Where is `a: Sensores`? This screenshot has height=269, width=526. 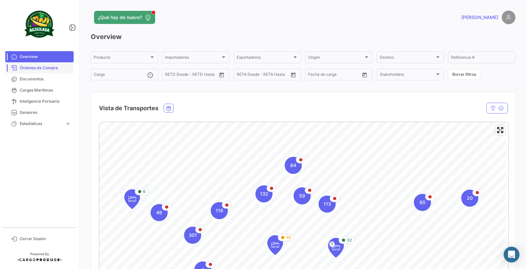 a: Sensores is located at coordinates (39, 113).